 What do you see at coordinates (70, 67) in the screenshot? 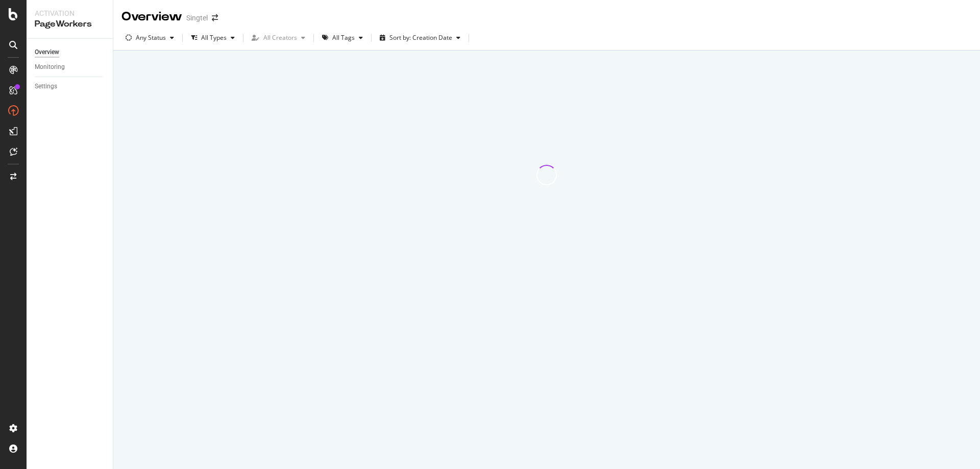
I see `a: Monitoring` at bounding box center [70, 67].